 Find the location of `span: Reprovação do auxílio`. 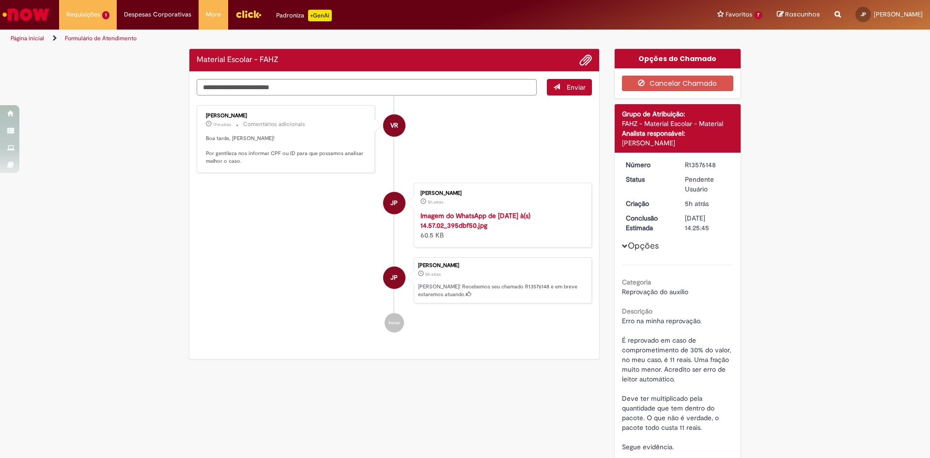

span: Reprovação do auxílio is located at coordinates (655, 292).